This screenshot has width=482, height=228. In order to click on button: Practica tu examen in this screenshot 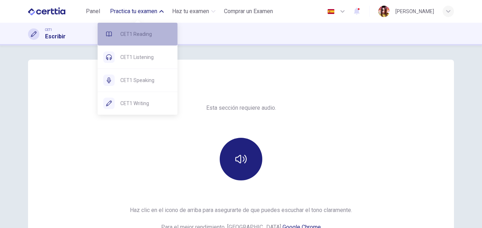, I will do `click(137, 11)`.